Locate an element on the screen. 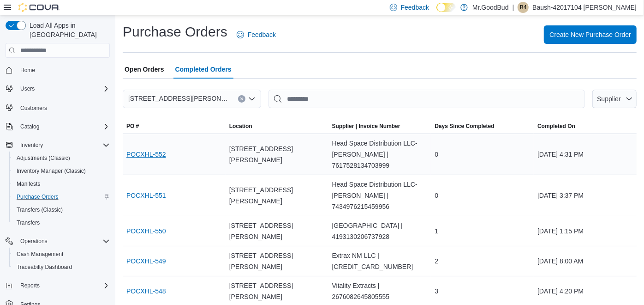  a: Adjustments (Classic) is located at coordinates (43, 158).